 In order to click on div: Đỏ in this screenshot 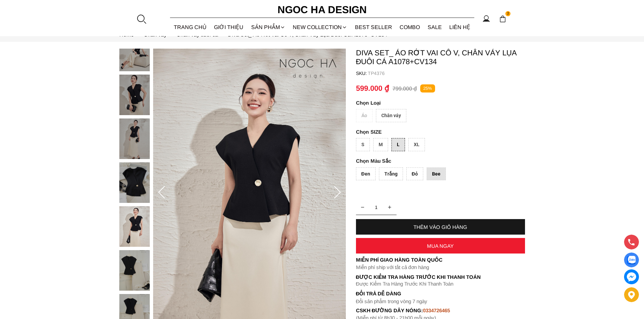, I will do `click(415, 174)`.